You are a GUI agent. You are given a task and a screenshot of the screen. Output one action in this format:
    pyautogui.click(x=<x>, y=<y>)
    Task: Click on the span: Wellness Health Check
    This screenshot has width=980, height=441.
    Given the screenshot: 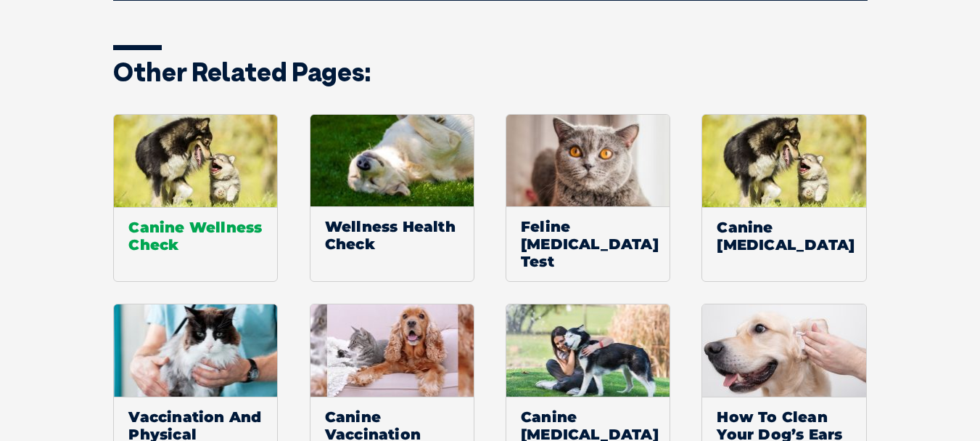 What is the action you would take?
    pyautogui.click(x=392, y=234)
    